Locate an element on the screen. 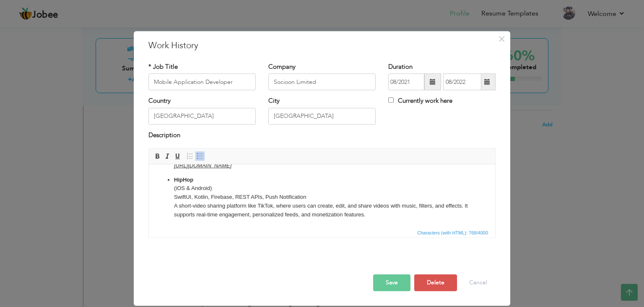 The height and width of the screenshot is (307, 644). button: Close is located at coordinates (501, 39).